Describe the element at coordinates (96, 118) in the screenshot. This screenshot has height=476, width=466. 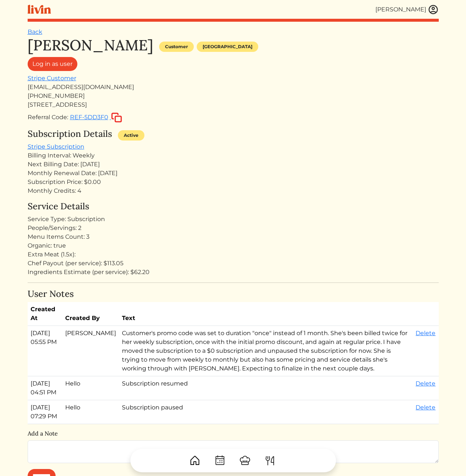
I see `button: REF-5DD3F0` at that location.